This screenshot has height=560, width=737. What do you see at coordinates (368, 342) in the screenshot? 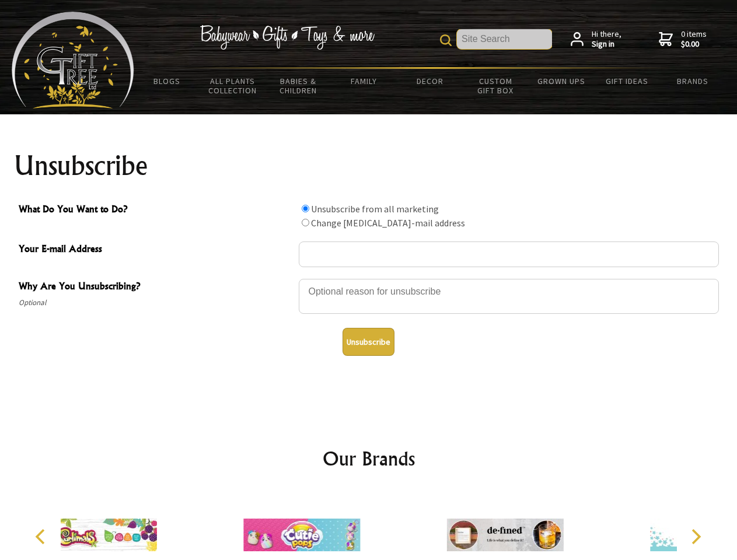
I see `button: Unsubscribe` at bounding box center [368, 342].